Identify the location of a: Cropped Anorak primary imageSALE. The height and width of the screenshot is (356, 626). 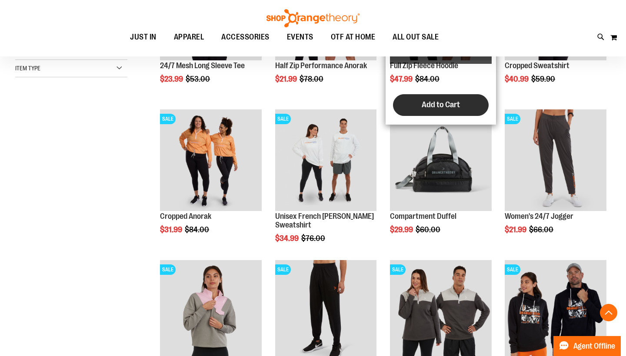
(211, 161).